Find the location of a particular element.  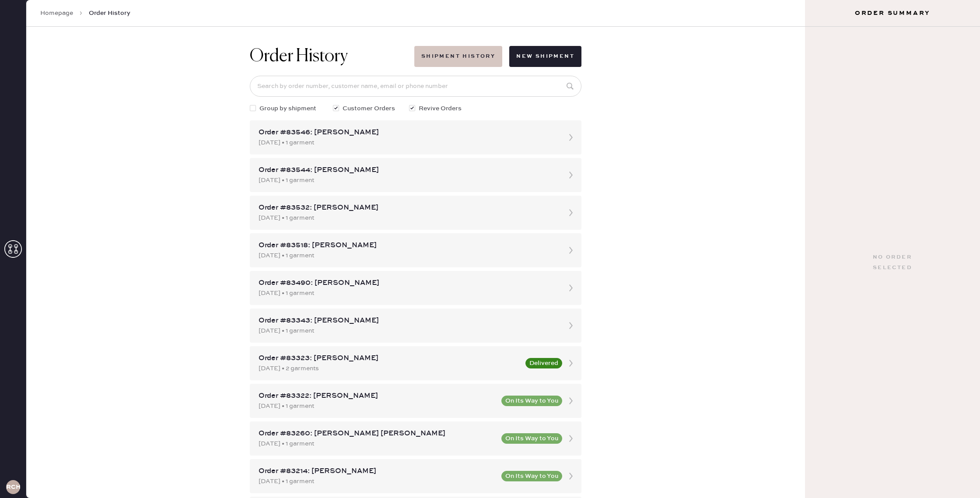

button: Delivered is located at coordinates (544, 363).